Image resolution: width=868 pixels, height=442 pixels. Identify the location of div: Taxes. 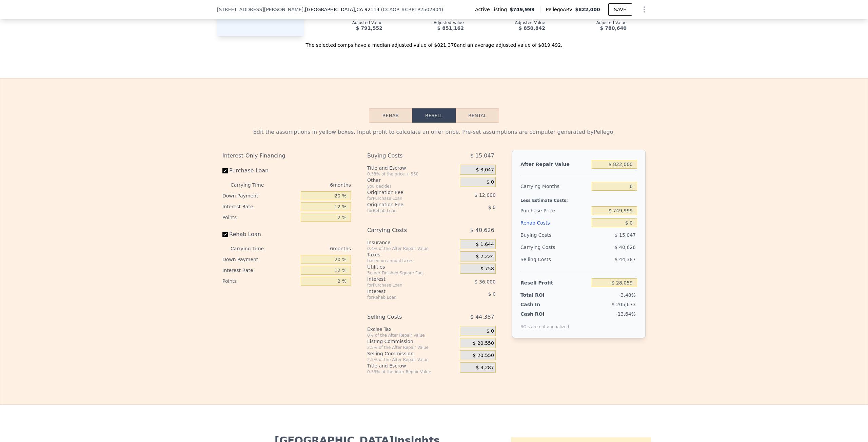
(412, 255).